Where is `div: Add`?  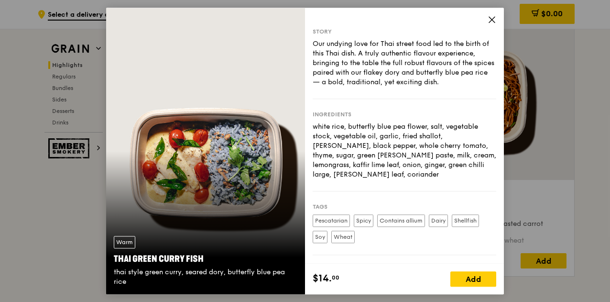 div: Add is located at coordinates (473, 279).